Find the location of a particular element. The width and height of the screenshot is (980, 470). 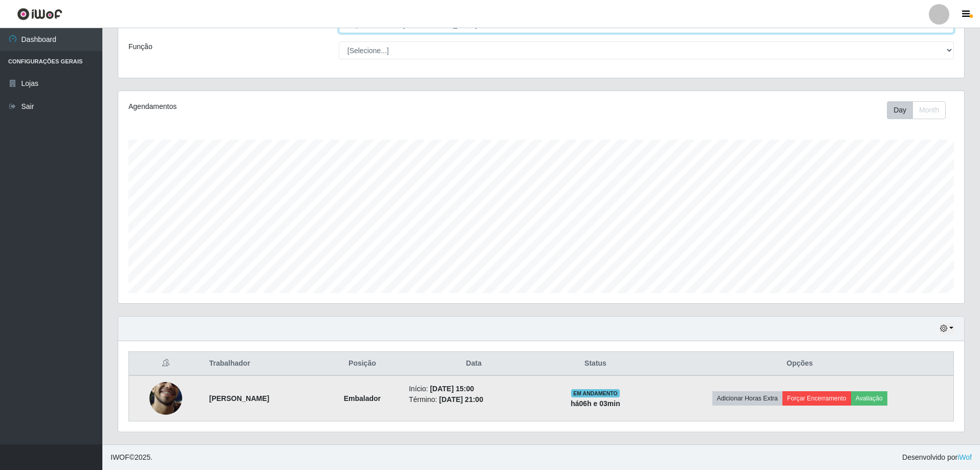

span: © 2025 . is located at coordinates (131, 457).